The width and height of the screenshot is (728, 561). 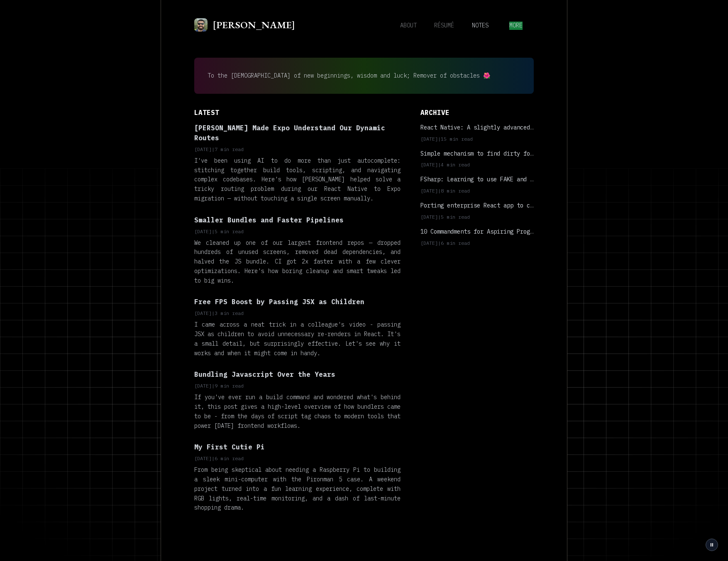 I want to click on h3: Archive, so click(x=477, y=113).